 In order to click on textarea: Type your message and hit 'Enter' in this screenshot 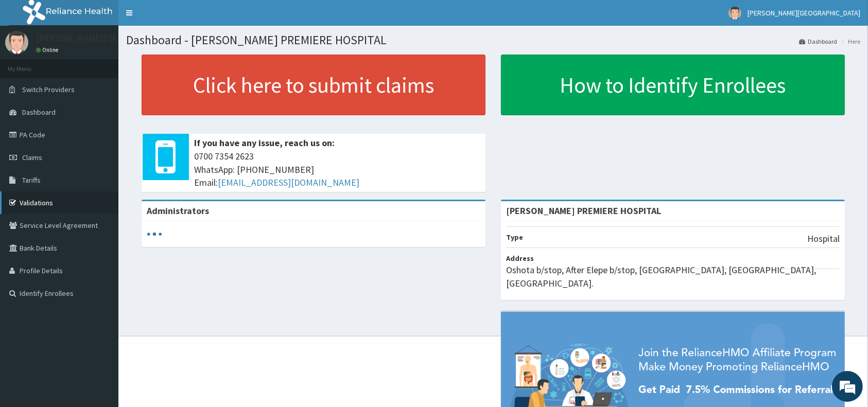, I will do `click(100, 299)`.